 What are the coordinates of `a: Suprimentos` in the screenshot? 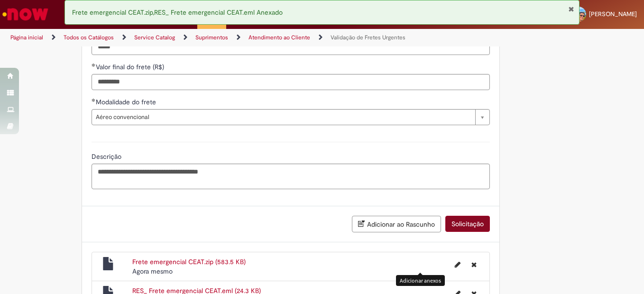 It's located at (212, 38).